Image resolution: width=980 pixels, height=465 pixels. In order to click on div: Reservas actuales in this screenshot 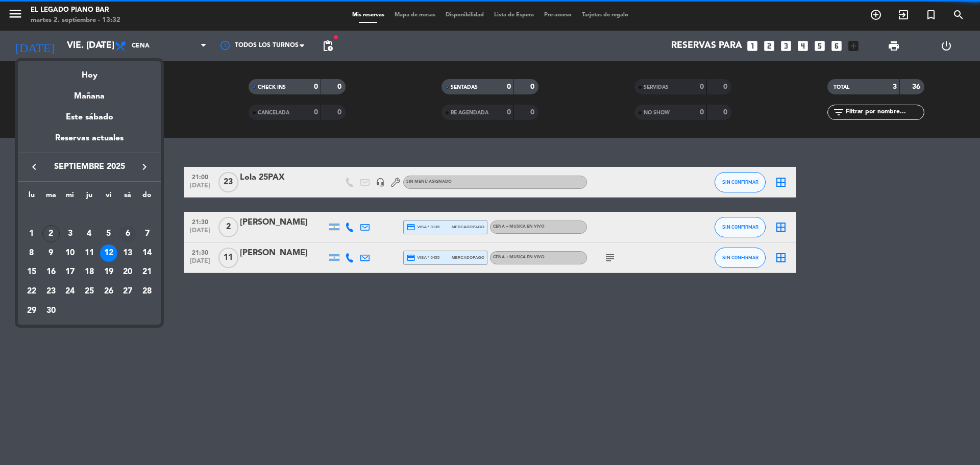, I will do `click(89, 141)`.